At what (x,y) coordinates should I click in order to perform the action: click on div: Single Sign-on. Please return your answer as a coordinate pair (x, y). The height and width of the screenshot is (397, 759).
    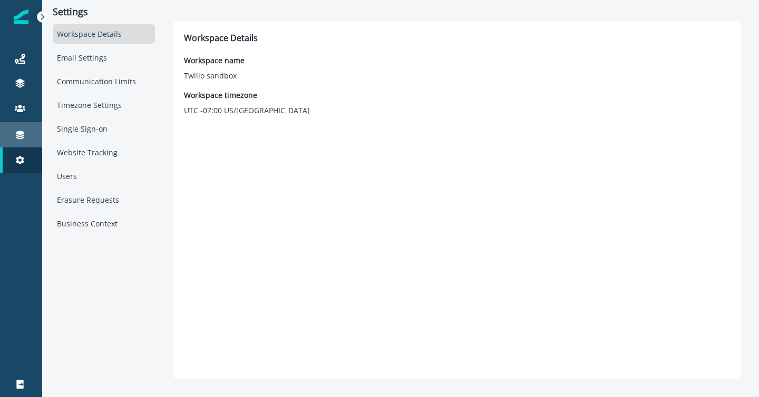
    Looking at the image, I should click on (104, 129).